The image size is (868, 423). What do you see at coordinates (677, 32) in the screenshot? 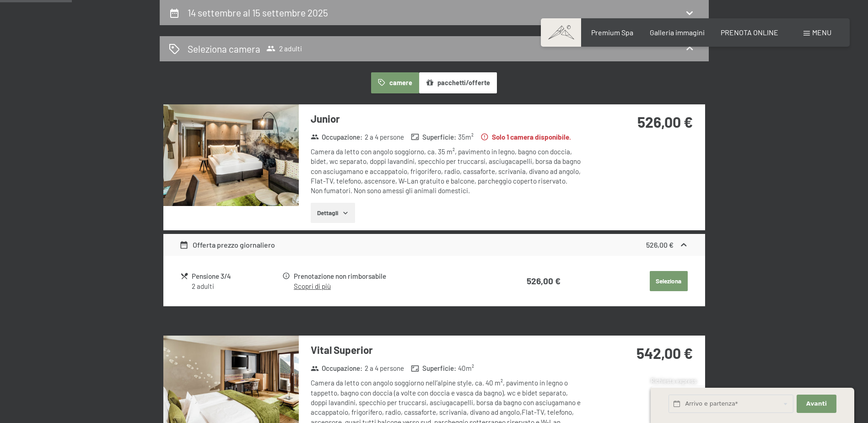
I see `span: Galleria immagini` at bounding box center [677, 32].